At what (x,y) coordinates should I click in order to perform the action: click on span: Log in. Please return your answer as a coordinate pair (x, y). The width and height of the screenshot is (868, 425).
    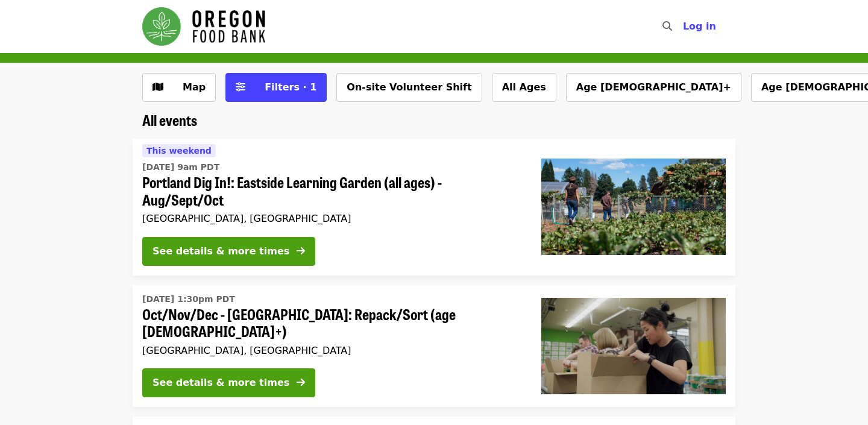
    Looking at the image, I should click on (699, 26).